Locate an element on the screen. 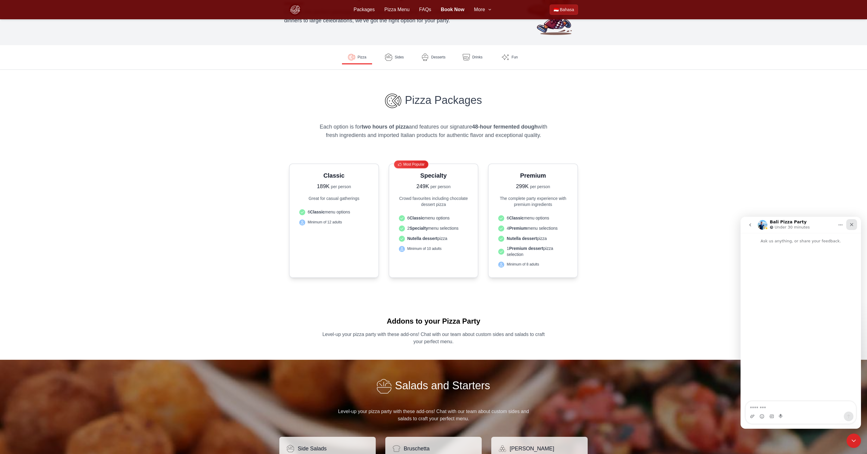 This screenshot has height=454, width=867. span: Drinks is located at coordinates (478, 57).